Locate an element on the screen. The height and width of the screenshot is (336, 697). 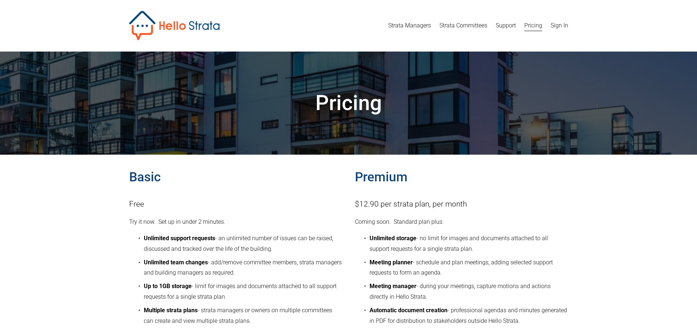
p: Free is located at coordinates (236, 204).